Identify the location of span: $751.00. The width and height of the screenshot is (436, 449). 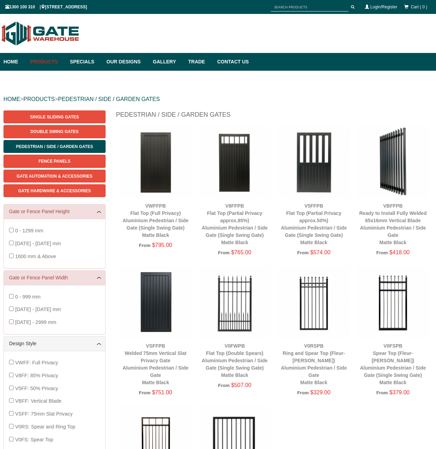
(162, 392).